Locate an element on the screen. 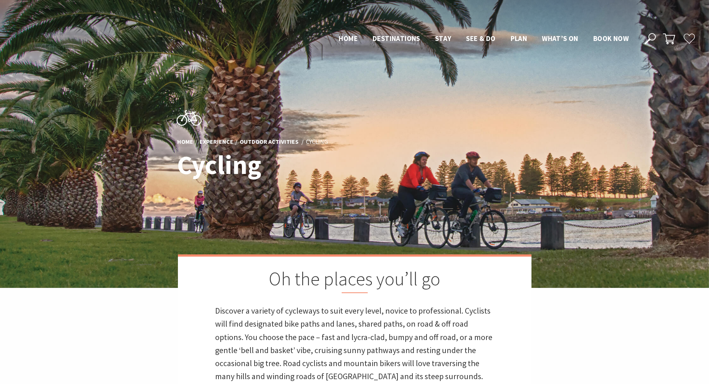  span: What’s On is located at coordinates (560, 38).